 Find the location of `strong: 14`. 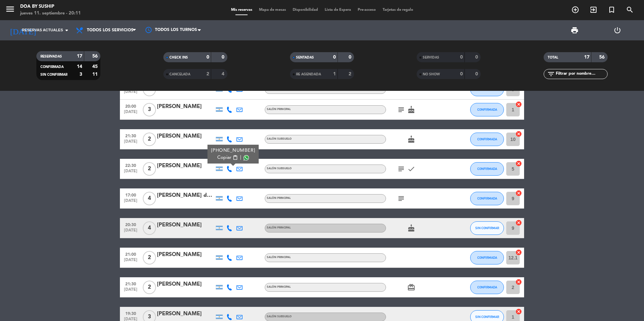

strong: 14 is located at coordinates (79, 67).